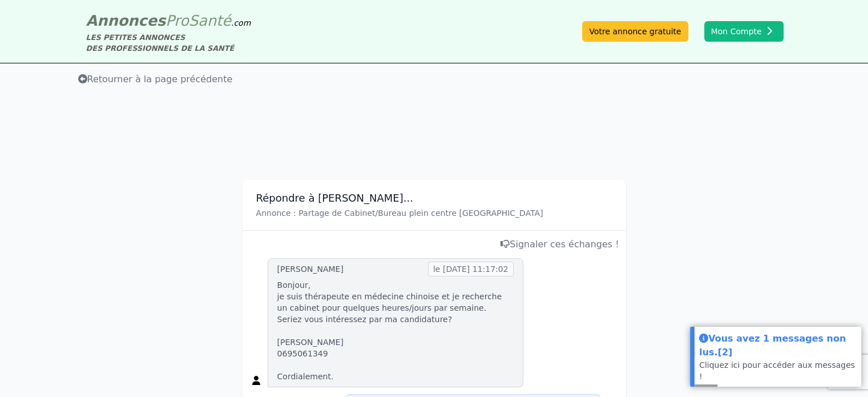 Image resolution: width=868 pixels, height=397 pixels. What do you see at coordinates (168, 20) in the screenshot?
I see `a: AnnoncesProSanté.com` at bounding box center [168, 20].